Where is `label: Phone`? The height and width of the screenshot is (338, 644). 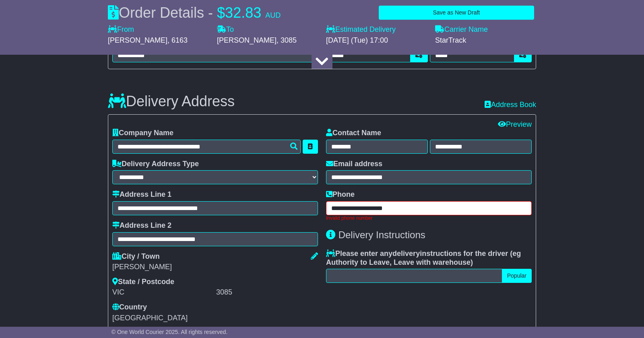 label: Phone is located at coordinates (340, 195).